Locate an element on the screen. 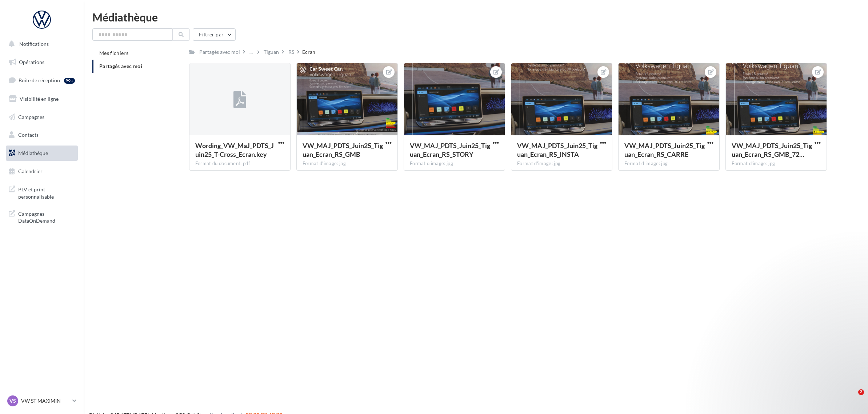 Image resolution: width=868 pixels, height=414 pixels. a: Boîte de réception99+ is located at coordinates (42, 80).